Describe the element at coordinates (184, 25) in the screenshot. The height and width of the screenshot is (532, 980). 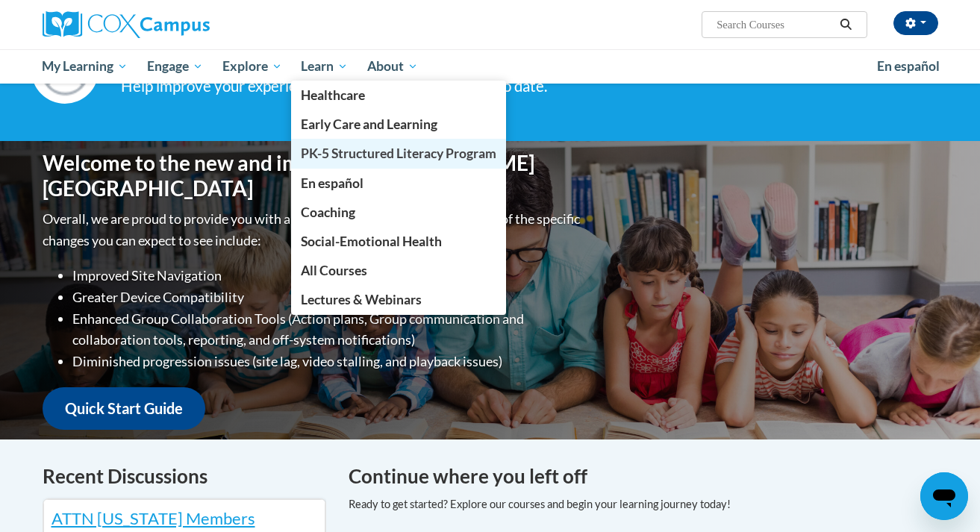
I see `a: Cox Campus` at that location.